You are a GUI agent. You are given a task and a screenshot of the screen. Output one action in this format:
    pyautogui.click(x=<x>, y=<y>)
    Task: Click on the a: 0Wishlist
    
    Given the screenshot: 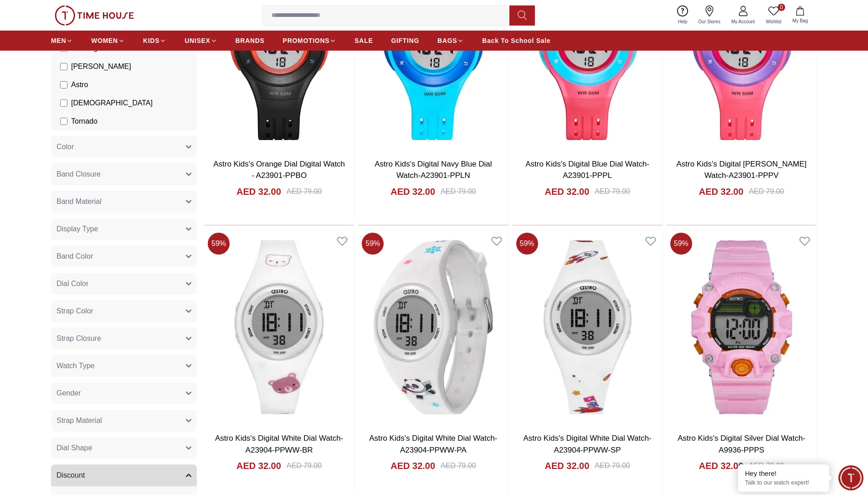 What is the action you would take?
    pyautogui.click(x=773, y=15)
    